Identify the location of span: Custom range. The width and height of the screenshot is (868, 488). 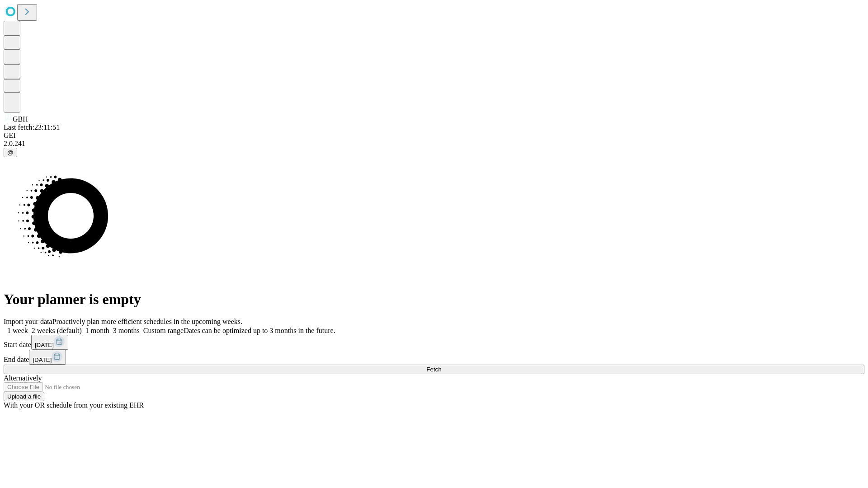
(163, 330).